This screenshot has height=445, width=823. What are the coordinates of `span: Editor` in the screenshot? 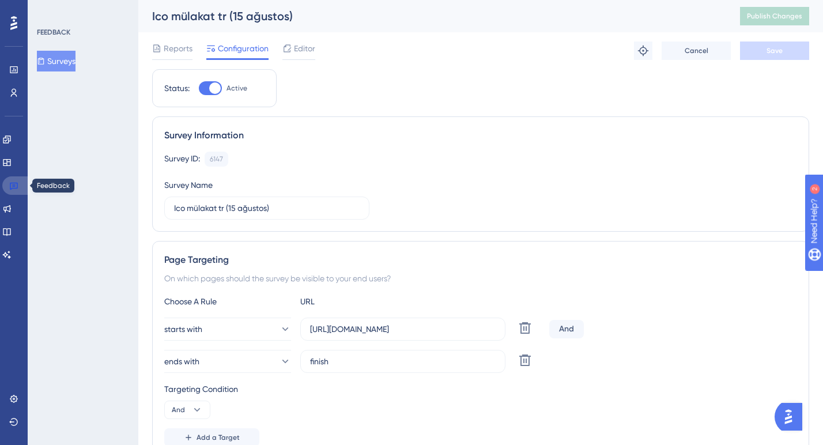 It's located at (304, 48).